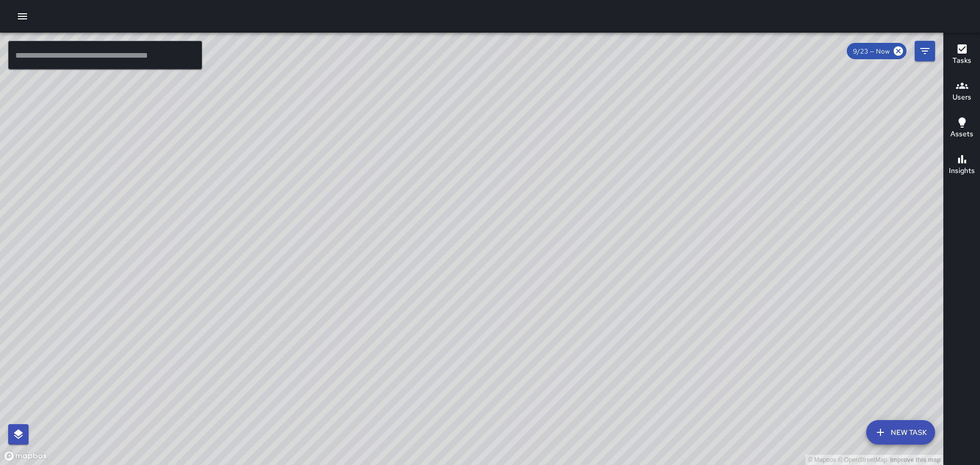 The image size is (980, 465). Describe the element at coordinates (962, 97) in the screenshot. I see `h6: Users` at that location.